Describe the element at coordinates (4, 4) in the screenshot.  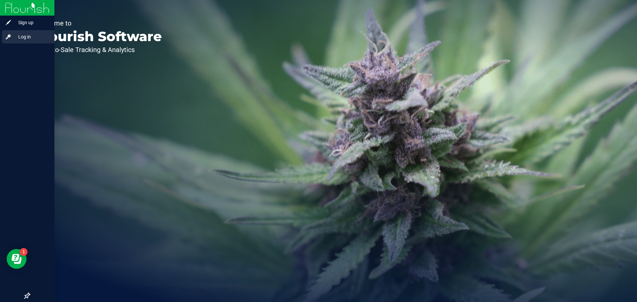
I see `span: 1` at that location.